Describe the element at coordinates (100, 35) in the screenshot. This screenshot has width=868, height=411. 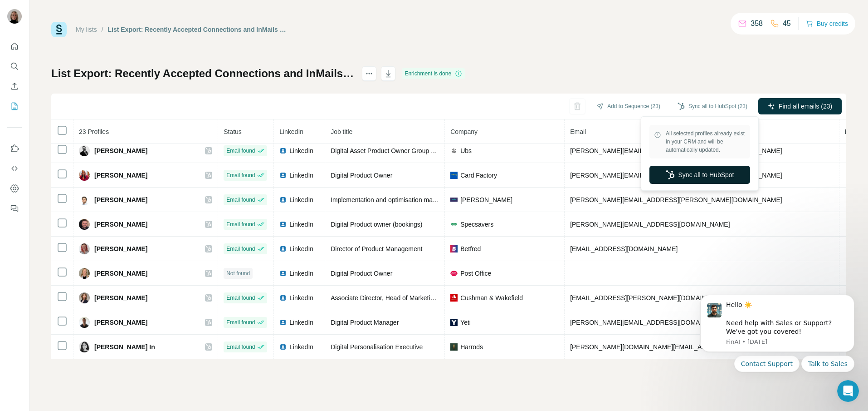
I see `div: Message content` at that location.